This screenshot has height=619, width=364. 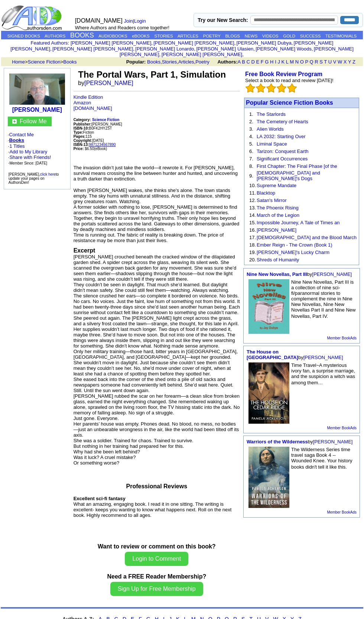 I want to click on a: ARTICLES, so click(x=188, y=36).